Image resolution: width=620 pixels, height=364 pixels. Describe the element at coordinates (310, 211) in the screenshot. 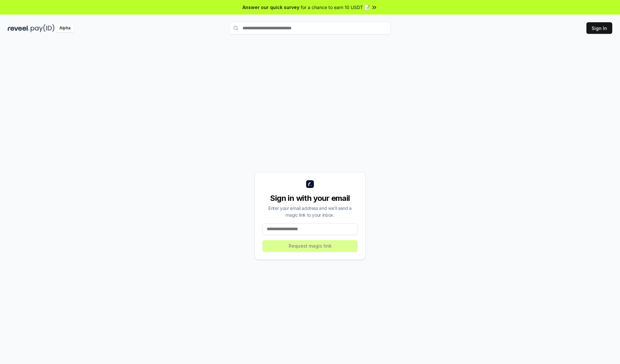

I see `div: Enter your email address and we’ll send a magic link to your inbox.` at that location.